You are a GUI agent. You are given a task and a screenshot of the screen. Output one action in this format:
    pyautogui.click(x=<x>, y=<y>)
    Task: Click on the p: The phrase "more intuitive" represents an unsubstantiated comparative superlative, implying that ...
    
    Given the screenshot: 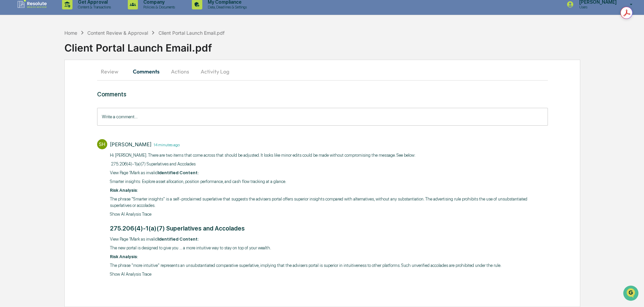 What is the action you would take?
    pyautogui.click(x=329, y=265)
    